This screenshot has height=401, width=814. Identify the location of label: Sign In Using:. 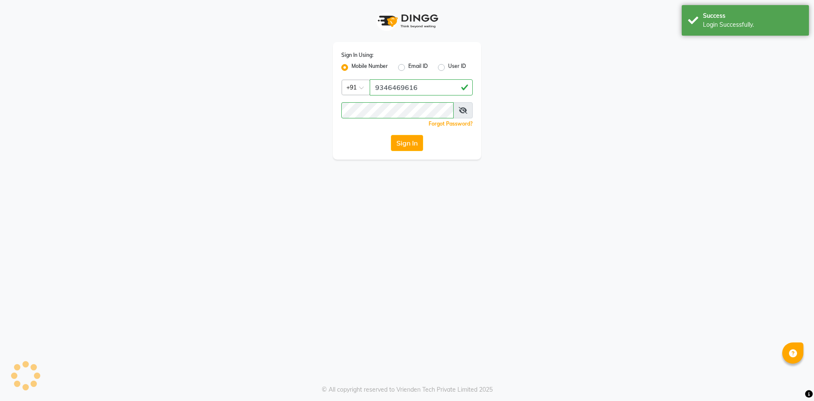
(358, 55).